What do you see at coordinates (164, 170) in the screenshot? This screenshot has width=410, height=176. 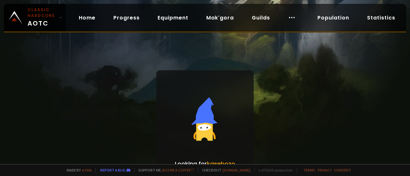 I see `span: Support me,` at bounding box center [164, 170].